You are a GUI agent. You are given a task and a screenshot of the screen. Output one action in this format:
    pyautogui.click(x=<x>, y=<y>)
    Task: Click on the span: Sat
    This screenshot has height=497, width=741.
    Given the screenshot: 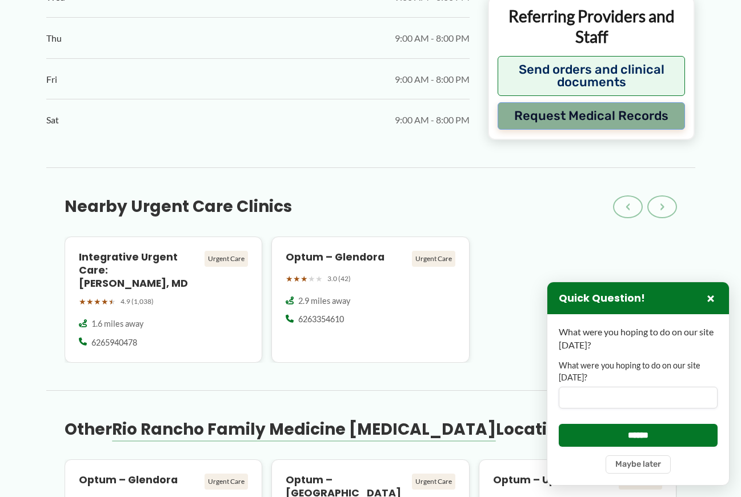 What is the action you would take?
    pyautogui.click(x=53, y=120)
    